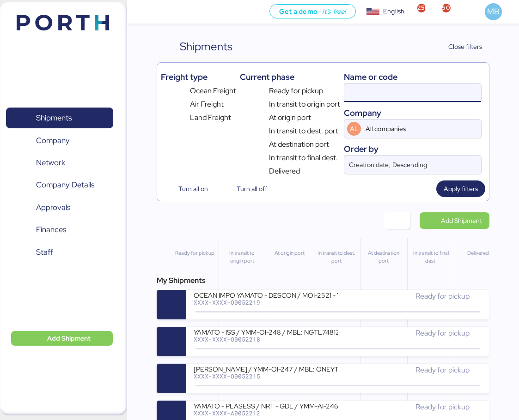 This screenshot has height=420, width=519. I want to click on span: At destination port, so click(299, 145).